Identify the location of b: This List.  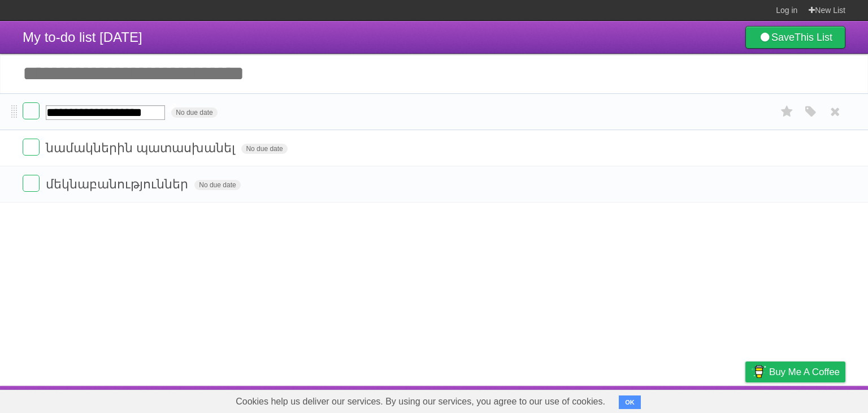
(813, 37).